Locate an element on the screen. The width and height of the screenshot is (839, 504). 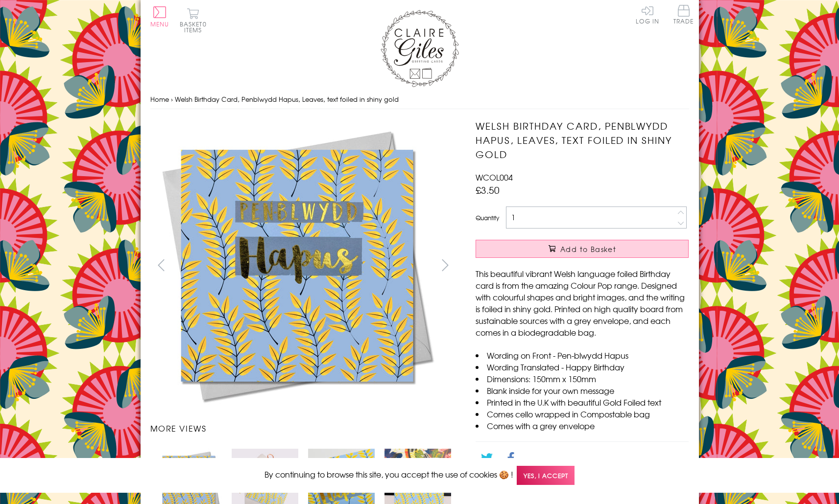
button: Add to Basket is located at coordinates (582, 249).